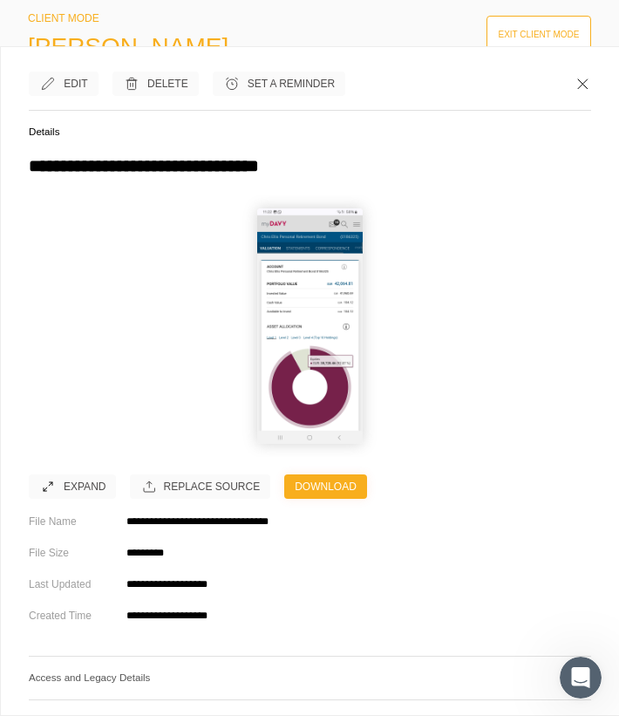 Image resolution: width=619 pixels, height=716 pixels. What do you see at coordinates (325, 487) in the screenshot?
I see `button: Download` at bounding box center [325, 487].